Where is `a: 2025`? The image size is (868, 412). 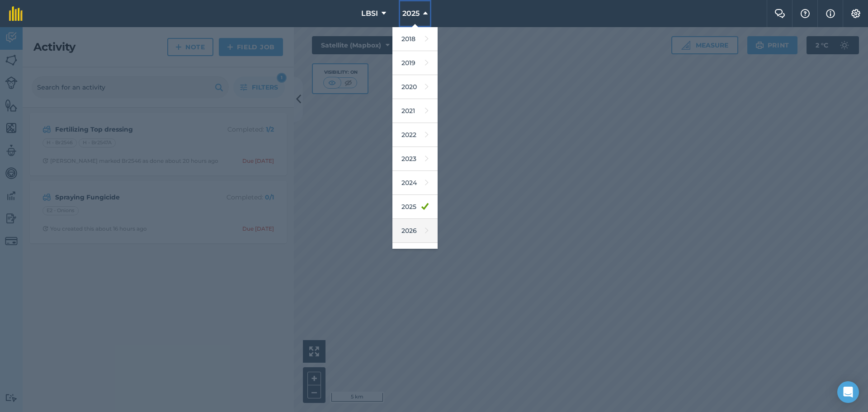
a: 2025 is located at coordinates (415, 206).